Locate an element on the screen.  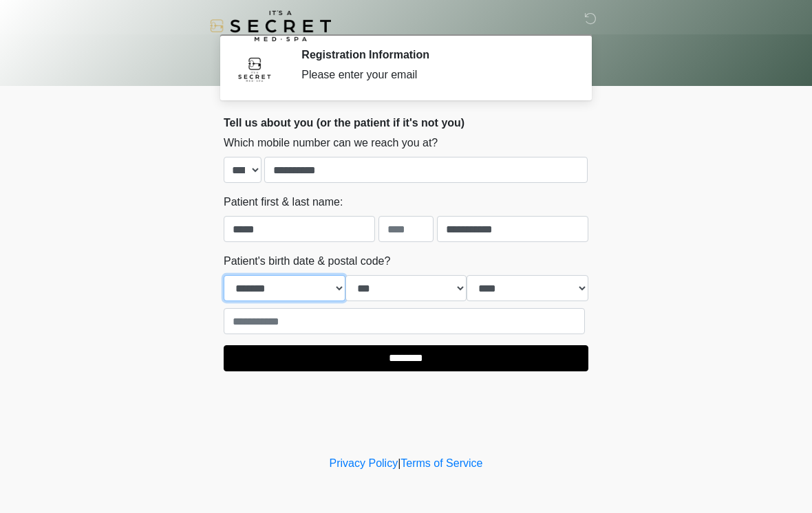
img: Agent Avatar is located at coordinates (255, 69).